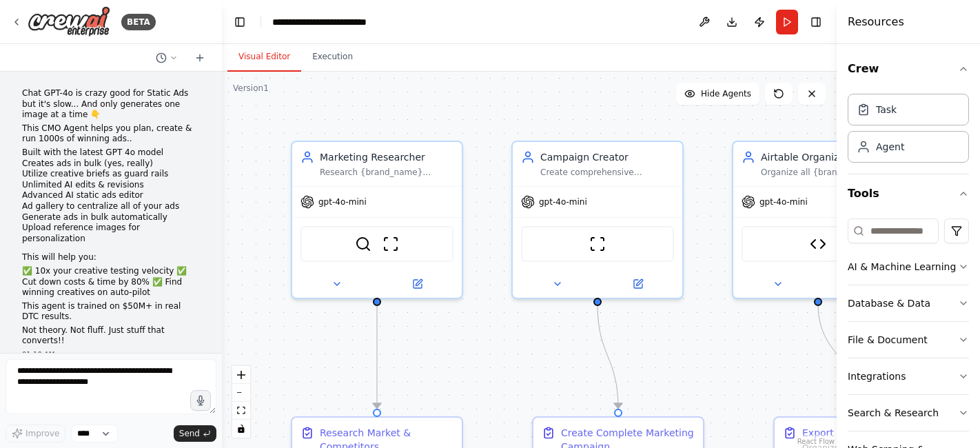 This screenshot has height=448, width=980. What do you see at coordinates (111, 336) in the screenshot?
I see `p: Not theory. Not fluff. Just stuff that converts!!` at bounding box center [111, 336].